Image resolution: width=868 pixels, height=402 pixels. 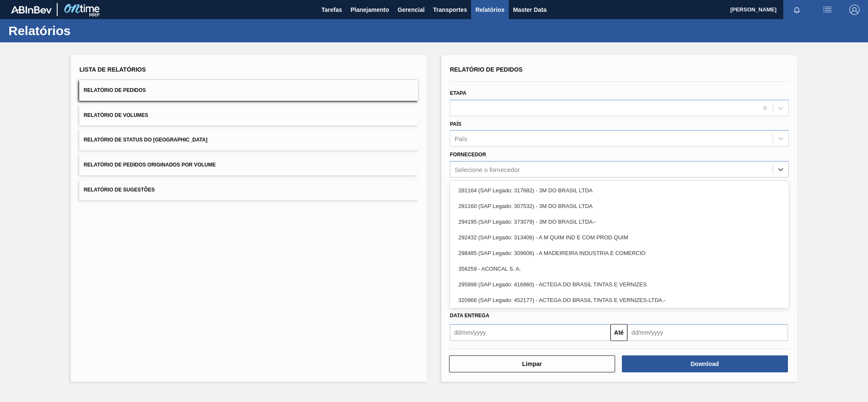 I want to click on label: Fornecedor, so click(x=467, y=155).